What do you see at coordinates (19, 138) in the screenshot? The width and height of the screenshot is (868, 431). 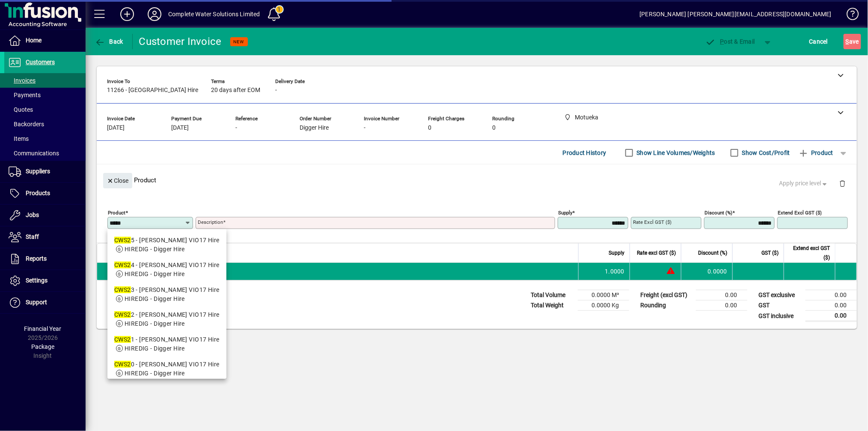 I see `span: Items` at bounding box center [19, 138].